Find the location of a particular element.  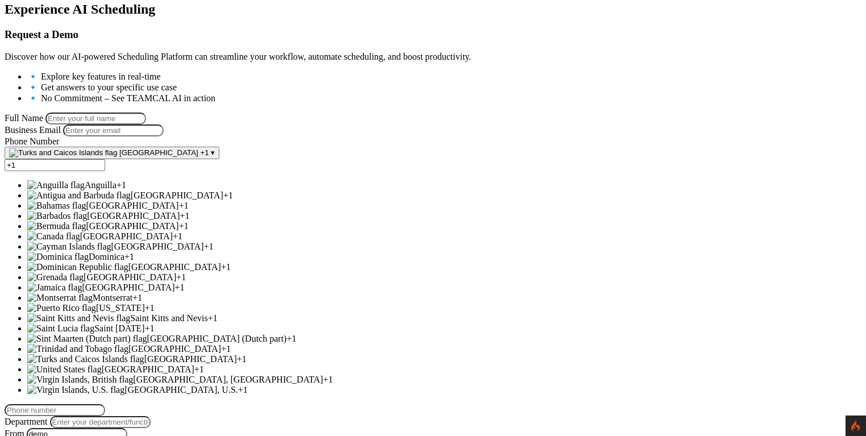

img: Cayman Islands flag is located at coordinates (69, 247).